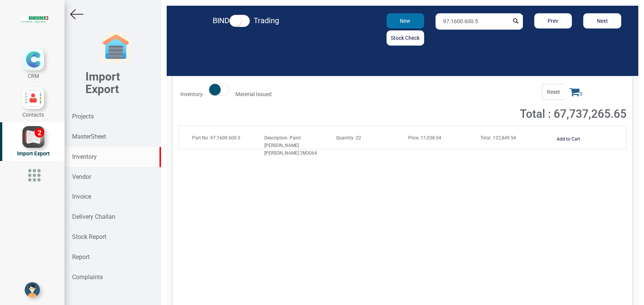  What do you see at coordinates (81, 257) in the screenshot?
I see `strong: Report` at bounding box center [81, 257].